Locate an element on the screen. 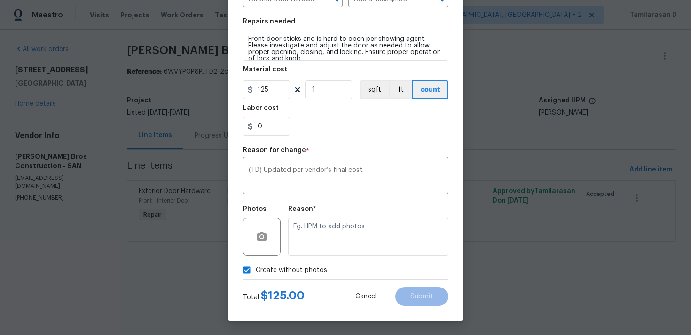  button: count is located at coordinates (430, 90).